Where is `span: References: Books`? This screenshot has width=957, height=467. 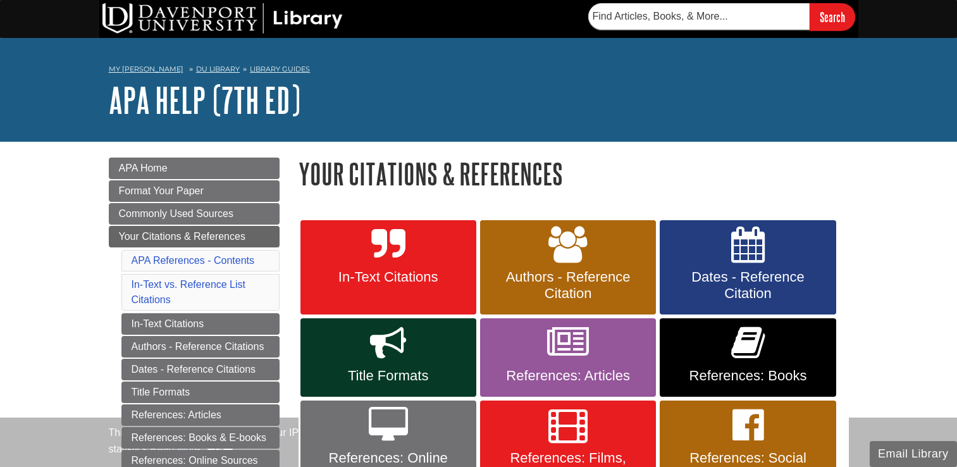 span: References: Books is located at coordinates (748, 376).